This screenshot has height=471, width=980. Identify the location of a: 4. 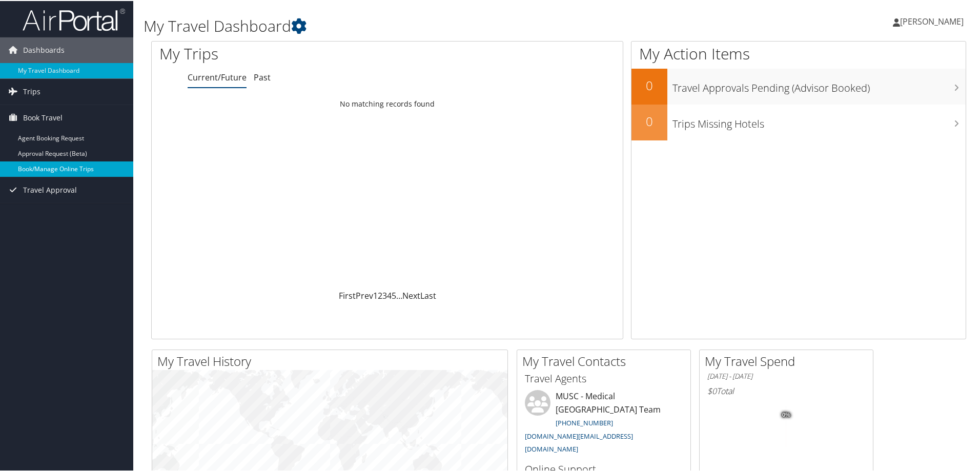
(389, 295).